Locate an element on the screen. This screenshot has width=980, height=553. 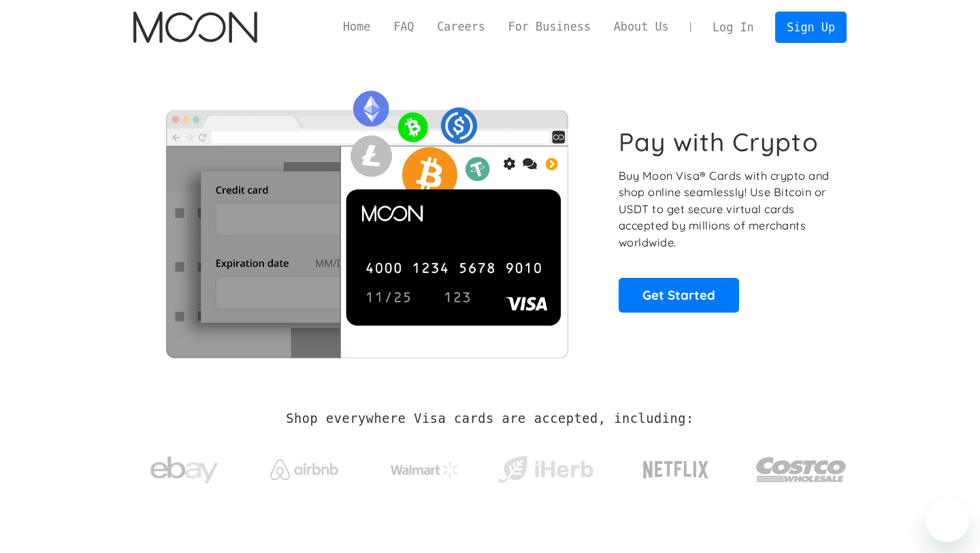
a: Sign Up is located at coordinates (811, 26).